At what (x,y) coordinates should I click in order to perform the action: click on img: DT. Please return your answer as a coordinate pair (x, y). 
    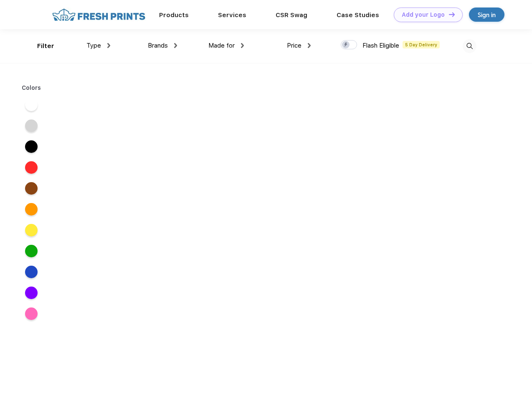
    Looking at the image, I should click on (452, 14).